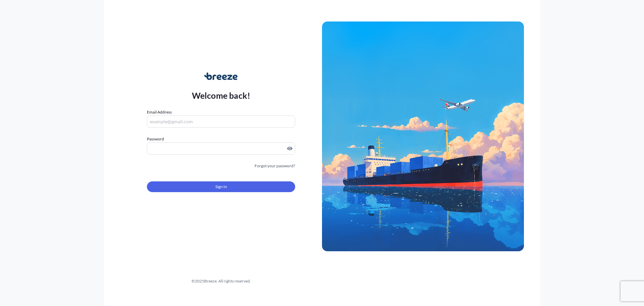 This screenshot has width=644, height=306. I want to click on button: Sign In, so click(221, 187).